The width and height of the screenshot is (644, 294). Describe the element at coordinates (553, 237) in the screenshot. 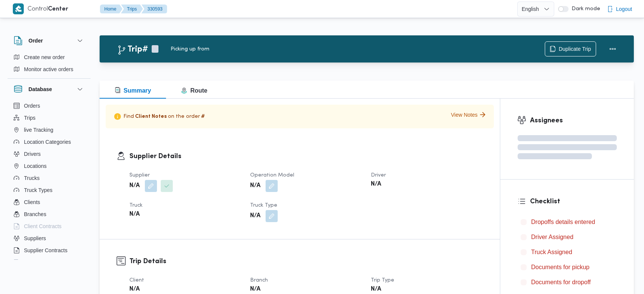

I see `span: Driver Assigned` at that location.